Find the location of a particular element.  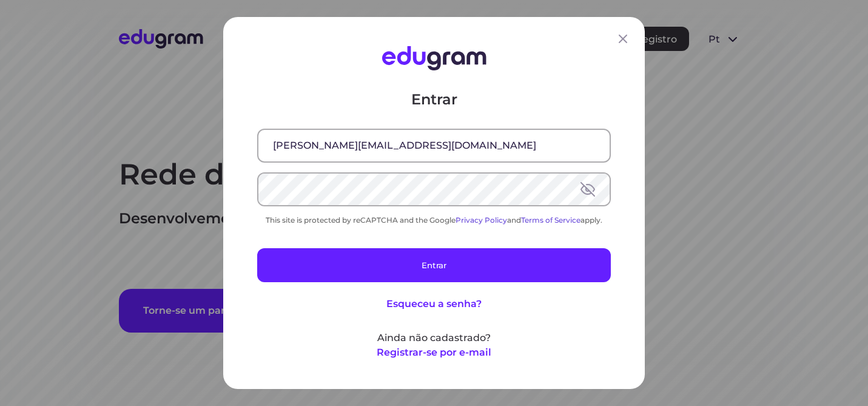

input: E-mail is located at coordinates (434, 146).